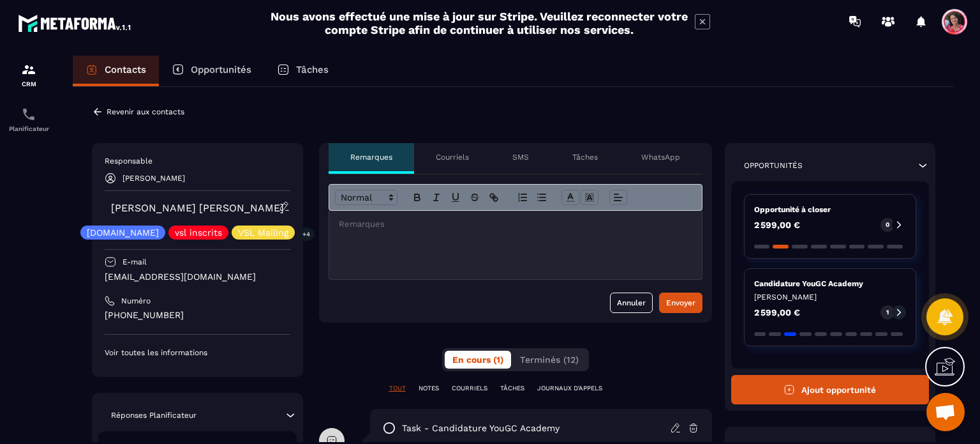 This screenshot has width=980, height=444. I want to click on img: logo, so click(75, 23).